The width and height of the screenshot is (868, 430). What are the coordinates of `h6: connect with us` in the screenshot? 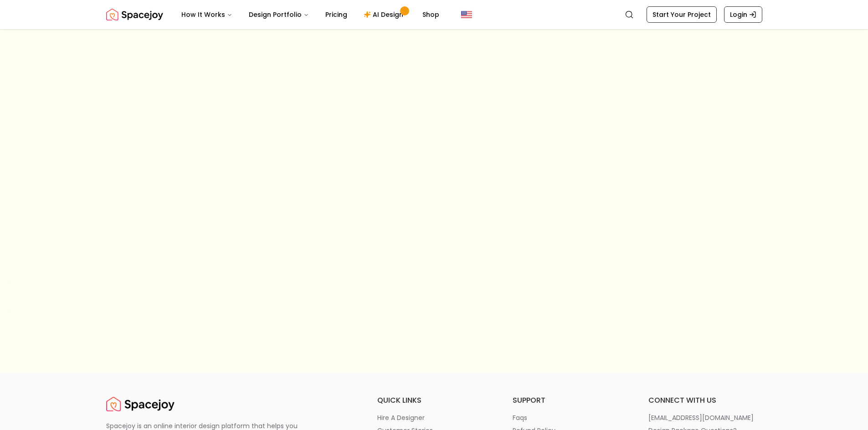 It's located at (705, 400).